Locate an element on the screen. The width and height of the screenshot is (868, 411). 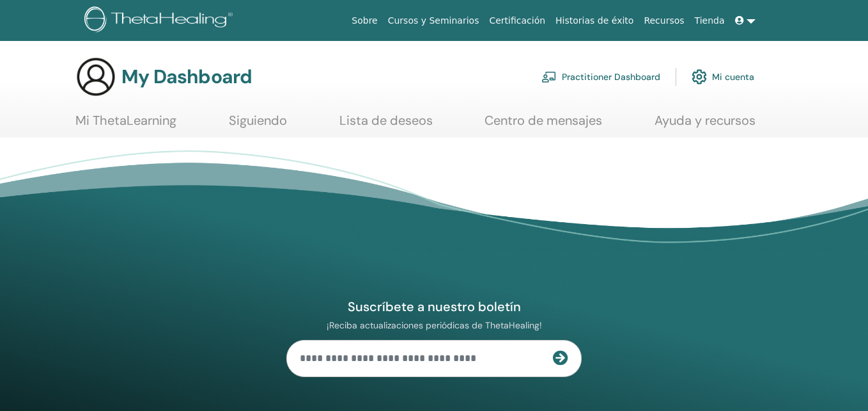
a: Lista de deseos is located at coordinates (386, 125).